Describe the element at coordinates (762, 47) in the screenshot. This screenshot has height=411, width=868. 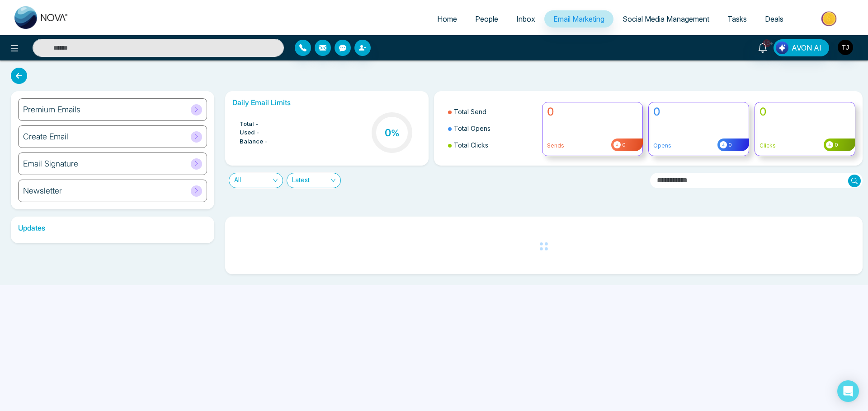
I see `a: 10+` at that location.